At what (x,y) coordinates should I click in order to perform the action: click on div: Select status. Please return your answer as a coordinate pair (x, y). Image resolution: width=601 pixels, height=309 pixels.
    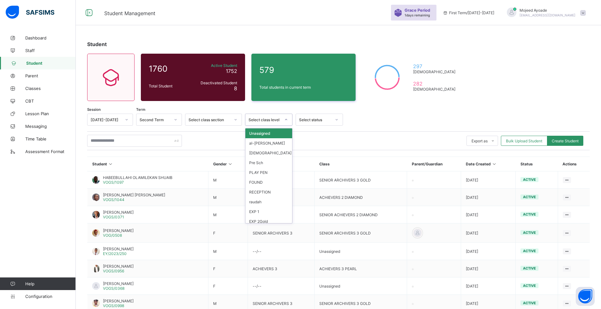
    Looking at the image, I should click on (315, 120).